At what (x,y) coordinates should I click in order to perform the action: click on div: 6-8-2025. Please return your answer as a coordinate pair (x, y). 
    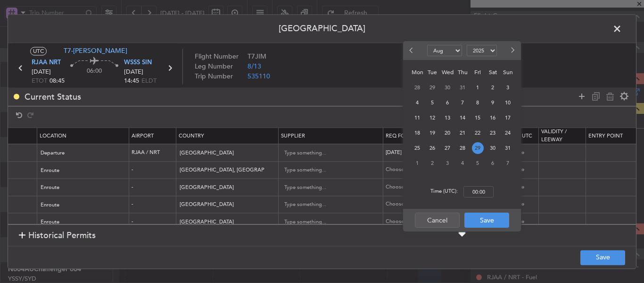
    Looking at the image, I should click on (447, 102).